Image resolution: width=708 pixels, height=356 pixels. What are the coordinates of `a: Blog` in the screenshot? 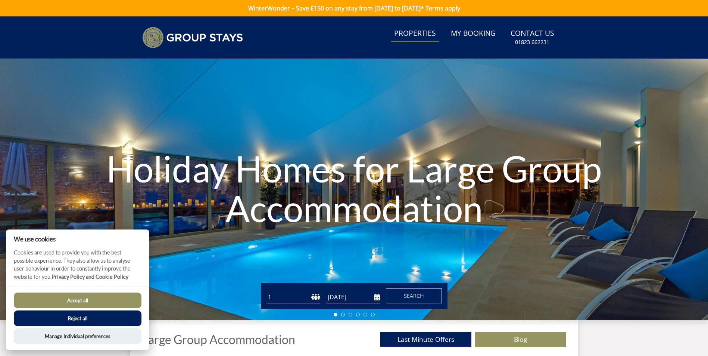 It's located at (521, 339).